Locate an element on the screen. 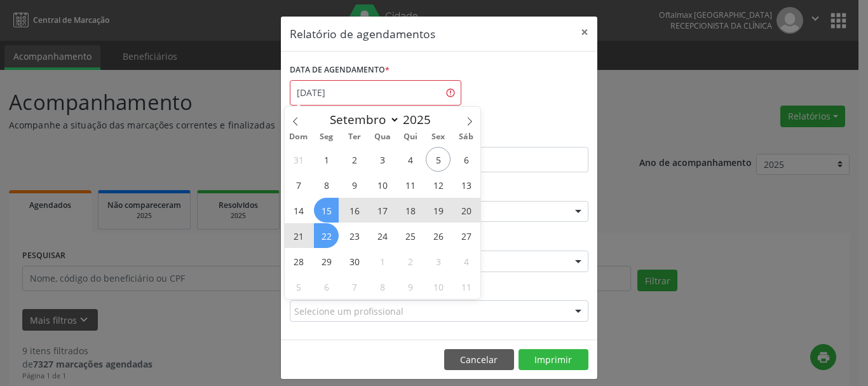 The width and height of the screenshot is (868, 386). span: Setembro 3, 2025 is located at coordinates (382, 159).